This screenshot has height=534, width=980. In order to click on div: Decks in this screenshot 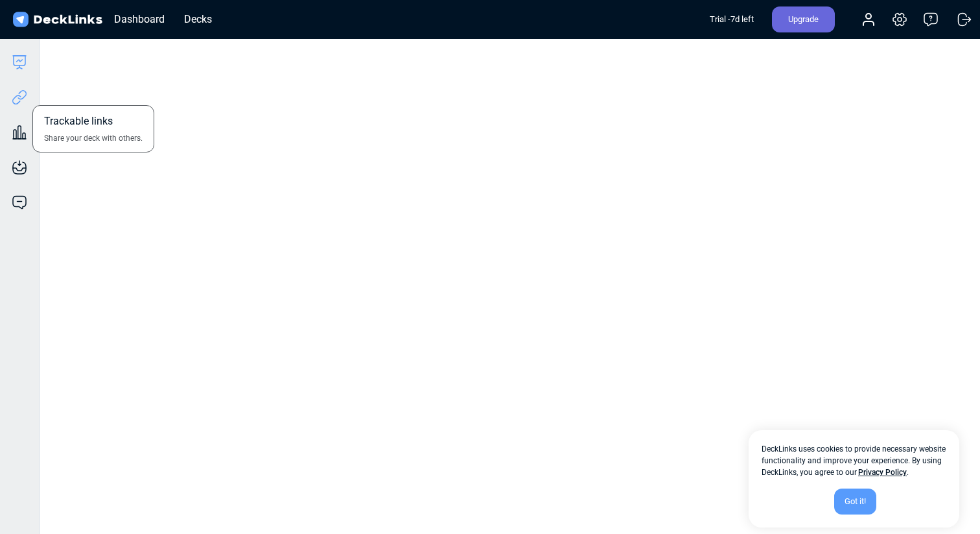, I will do `click(198, 19)`.